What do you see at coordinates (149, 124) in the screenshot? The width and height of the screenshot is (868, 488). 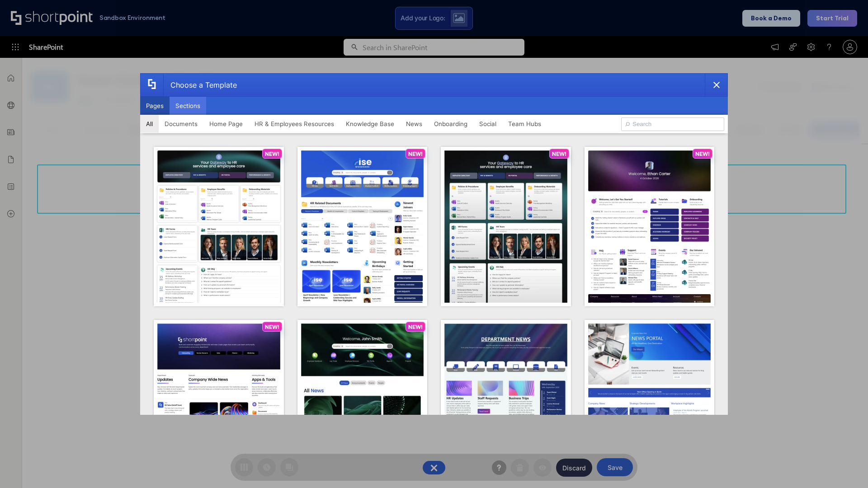 I see `button: All` at bounding box center [149, 124].